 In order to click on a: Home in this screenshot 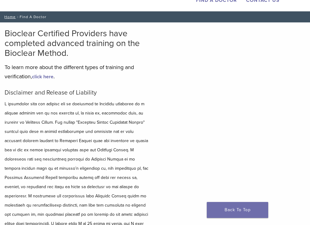, I will do `click(9, 17)`.